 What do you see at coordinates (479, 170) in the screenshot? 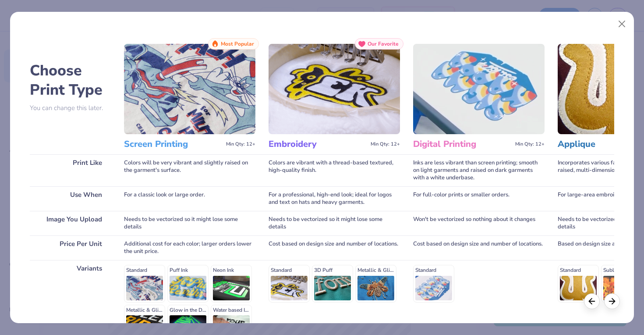
I see `div: Inks are less vibrant than screen printing; smooth on light garments and raised on dark garments ...` at bounding box center [479, 170].